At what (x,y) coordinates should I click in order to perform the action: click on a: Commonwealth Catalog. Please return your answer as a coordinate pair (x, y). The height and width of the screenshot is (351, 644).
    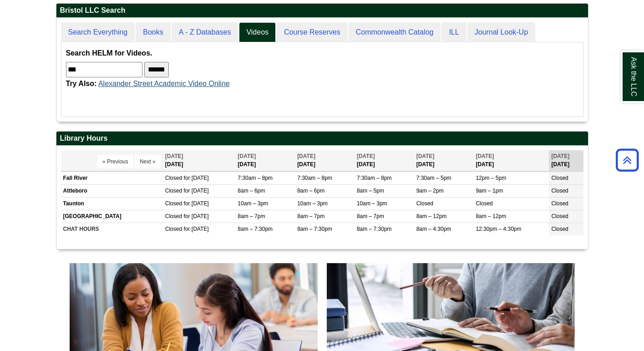
    Looking at the image, I should click on (395, 32).